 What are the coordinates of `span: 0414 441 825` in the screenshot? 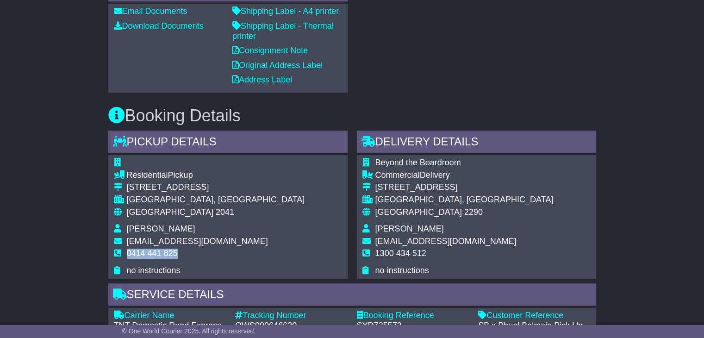 It's located at (152, 253).